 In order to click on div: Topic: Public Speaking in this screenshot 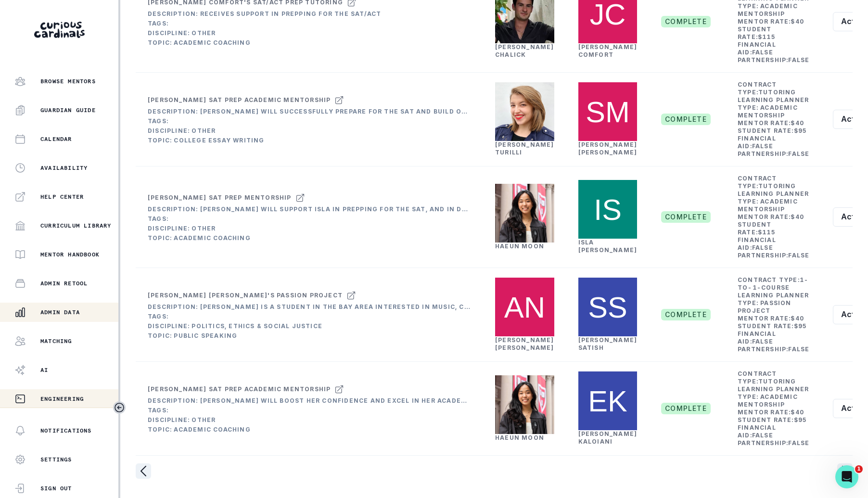, I will do `click(309, 336)`.